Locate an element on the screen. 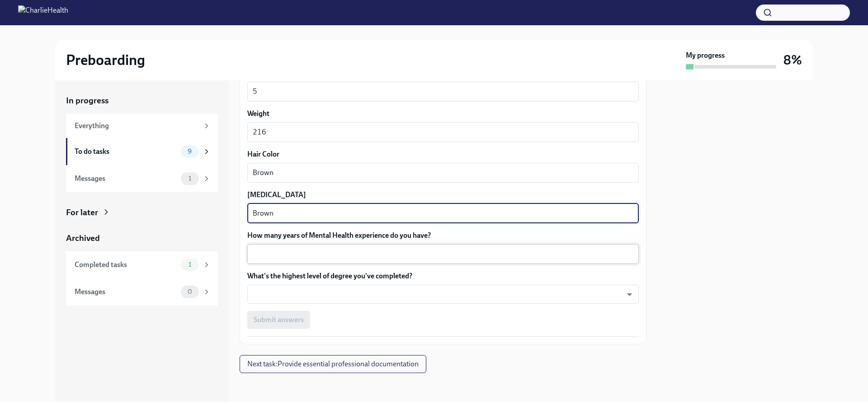  span: 0 is located at coordinates (190, 292).